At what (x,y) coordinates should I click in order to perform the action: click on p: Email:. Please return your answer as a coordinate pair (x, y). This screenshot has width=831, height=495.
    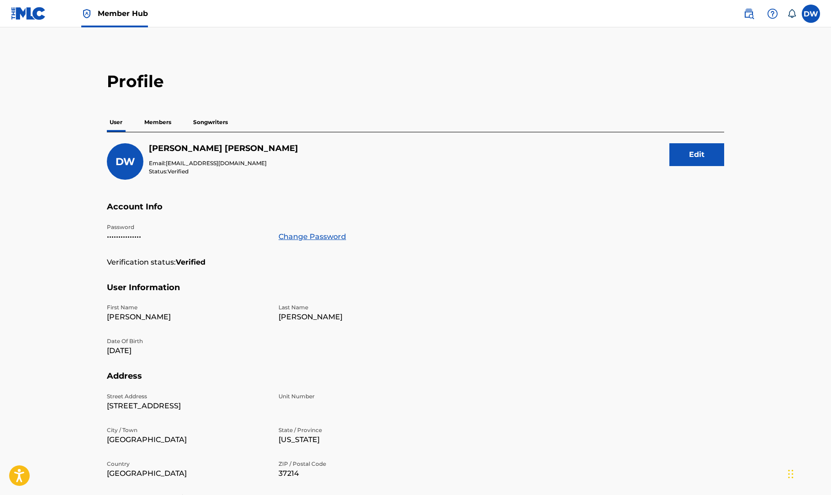
    Looking at the image, I should click on (223, 163).